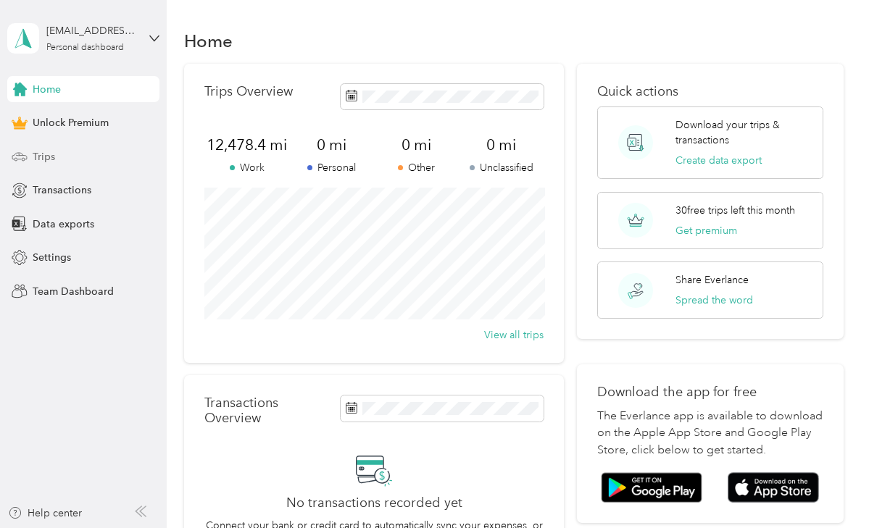  Describe the element at coordinates (63, 224) in the screenshot. I see `span: Data exports` at that location.